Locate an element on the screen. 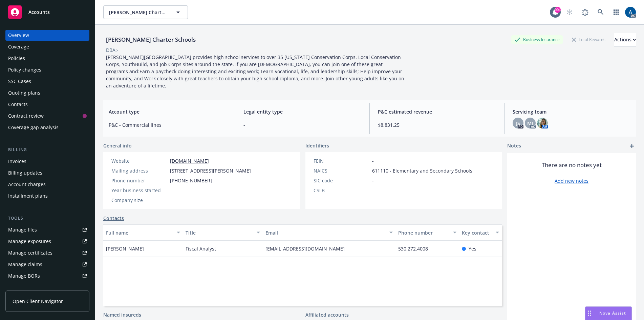 The width and height of the screenshot is (644, 320). span: General info is located at coordinates (118, 145).